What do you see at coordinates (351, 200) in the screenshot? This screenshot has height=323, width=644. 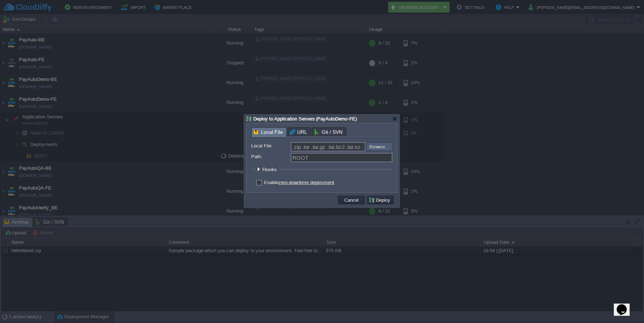 I see `button: Cancel` at bounding box center [351, 200].